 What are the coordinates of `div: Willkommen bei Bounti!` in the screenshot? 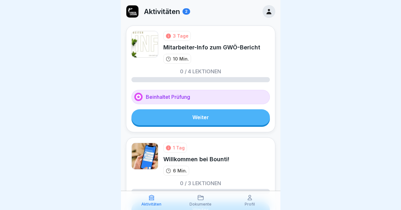 It's located at (196, 159).